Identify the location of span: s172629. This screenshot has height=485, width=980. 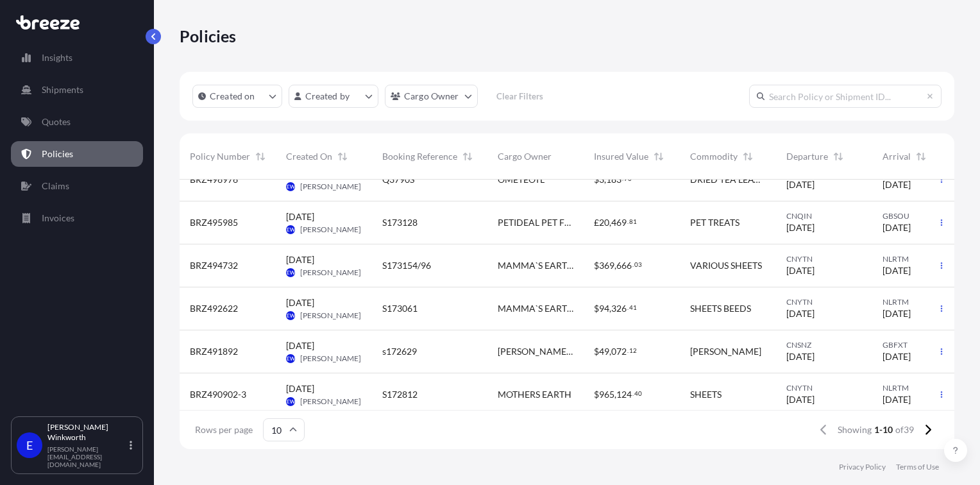
(400, 351).